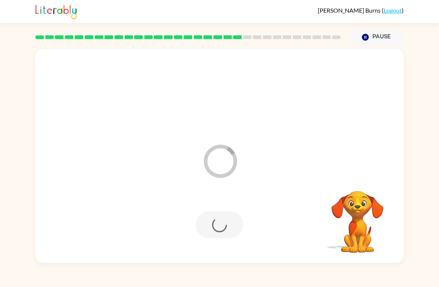 Image resolution: width=439 pixels, height=287 pixels. Describe the element at coordinates (393, 10) in the screenshot. I see `a: Logout` at that location.